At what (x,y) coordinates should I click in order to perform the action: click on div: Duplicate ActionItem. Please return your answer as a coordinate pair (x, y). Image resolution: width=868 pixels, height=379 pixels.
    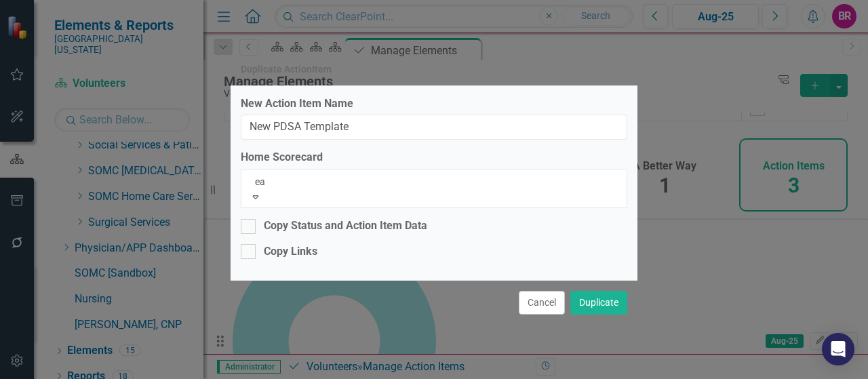
    Looking at the image, I should click on (286, 69).